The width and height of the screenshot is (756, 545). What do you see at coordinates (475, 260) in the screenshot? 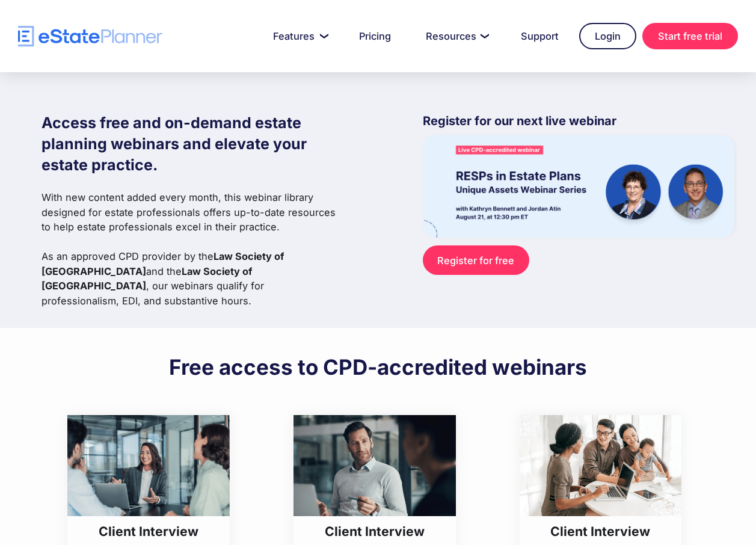
I see `a: Register for free` at bounding box center [475, 260].